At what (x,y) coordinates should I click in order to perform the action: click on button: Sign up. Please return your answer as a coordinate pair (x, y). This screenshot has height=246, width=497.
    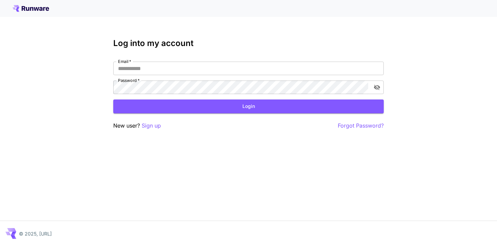
    Looking at the image, I should click on (151, 126).